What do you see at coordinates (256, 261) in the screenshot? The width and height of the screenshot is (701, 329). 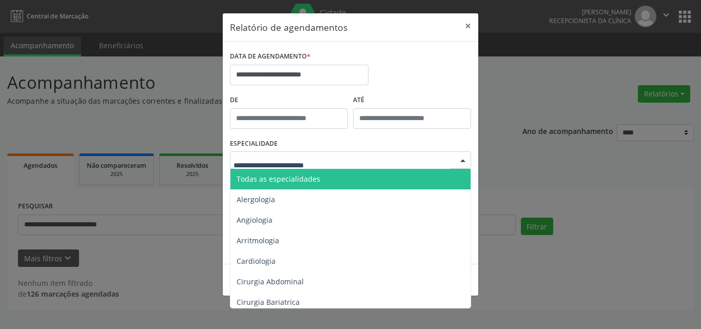 I see `span: Cardiologia` at bounding box center [256, 261].